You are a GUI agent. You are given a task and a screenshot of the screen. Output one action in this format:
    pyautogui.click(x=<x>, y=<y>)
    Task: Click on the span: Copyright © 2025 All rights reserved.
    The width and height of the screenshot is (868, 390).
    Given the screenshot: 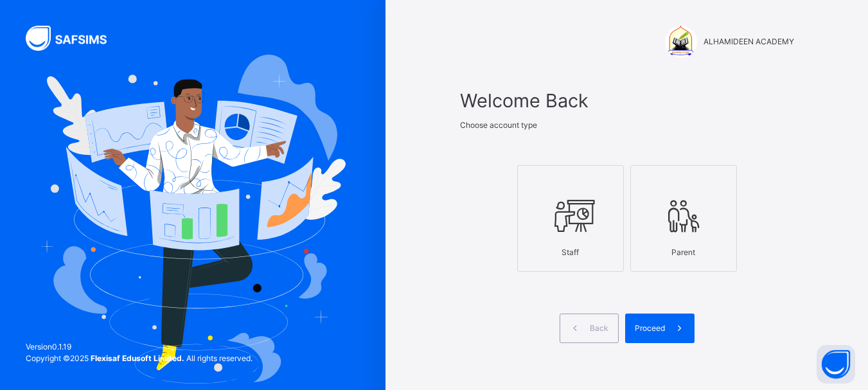 What is the action you would take?
    pyautogui.click(x=139, y=358)
    